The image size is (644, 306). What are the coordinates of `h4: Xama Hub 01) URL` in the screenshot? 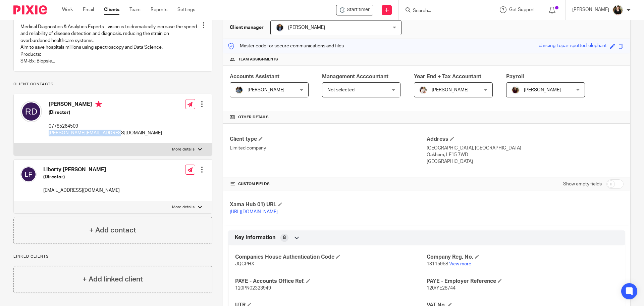 It's located at (328, 205).